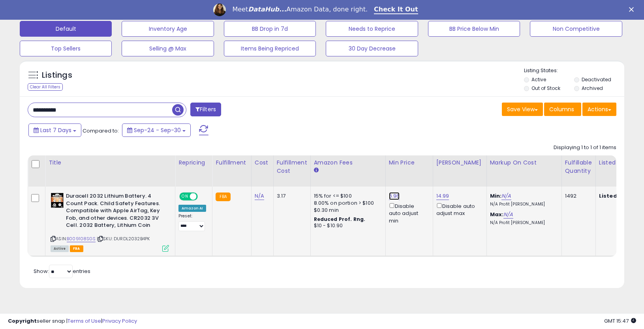 The image size is (644, 329). I want to click on div: Amazon Fees, so click(348, 163).